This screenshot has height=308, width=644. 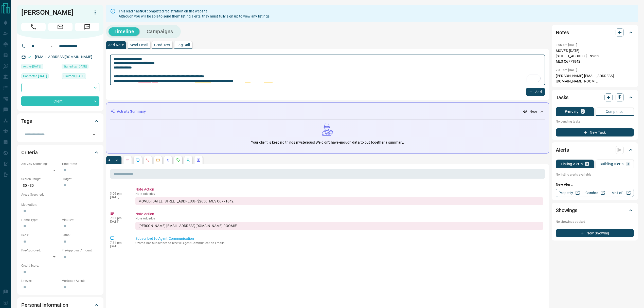 What do you see at coordinates (594, 193) in the screenshot?
I see `a: Condos` at bounding box center [594, 193].